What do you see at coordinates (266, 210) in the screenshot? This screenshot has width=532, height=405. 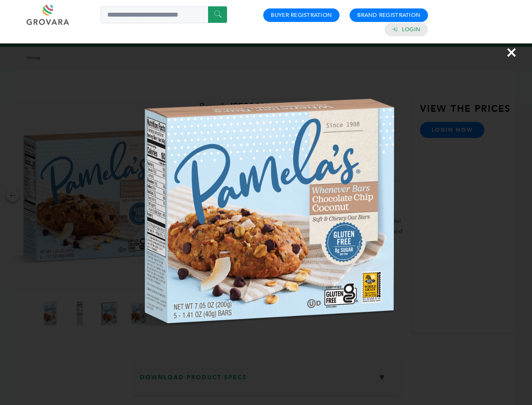 I see `img: Image Preview` at bounding box center [266, 210].